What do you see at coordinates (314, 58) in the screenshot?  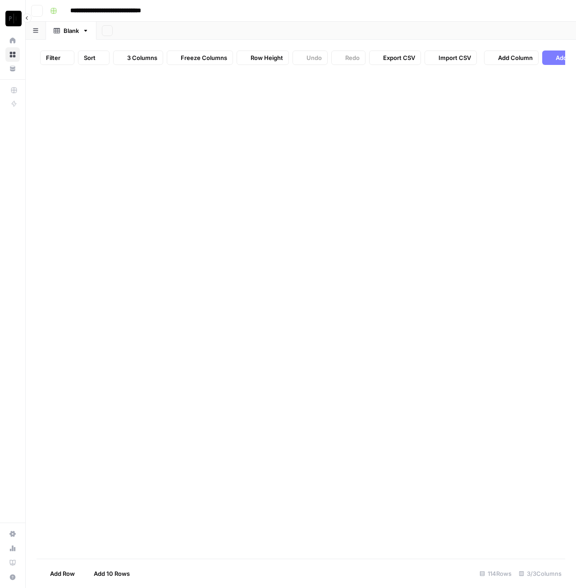 I see `span: Undo` at bounding box center [314, 58].